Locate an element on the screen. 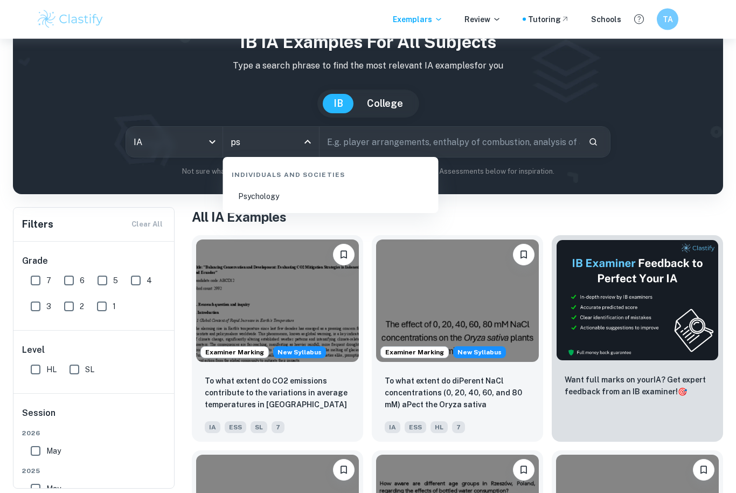 The image size is (736, 493). p: Type a search phrase to find the most relevant IA examples for you is located at coordinates (368, 66).